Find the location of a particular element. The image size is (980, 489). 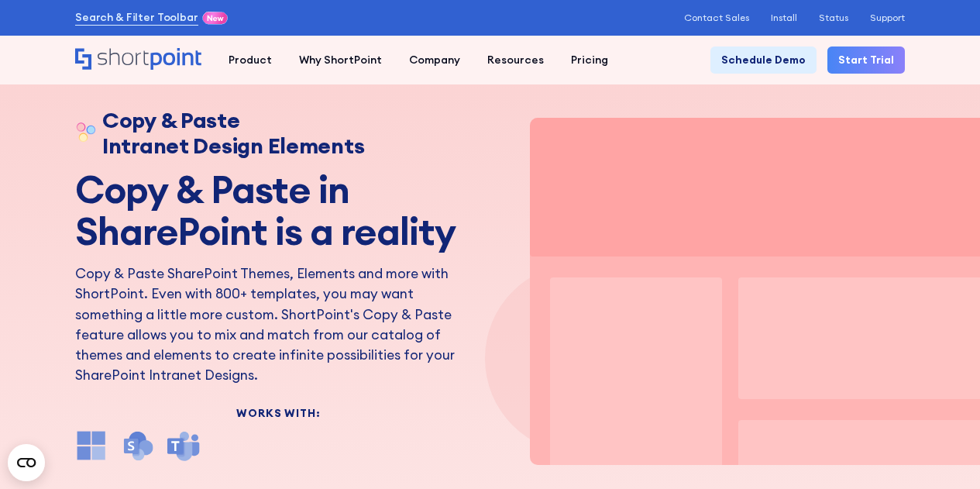

img: microsoft teams icon is located at coordinates (183, 445).